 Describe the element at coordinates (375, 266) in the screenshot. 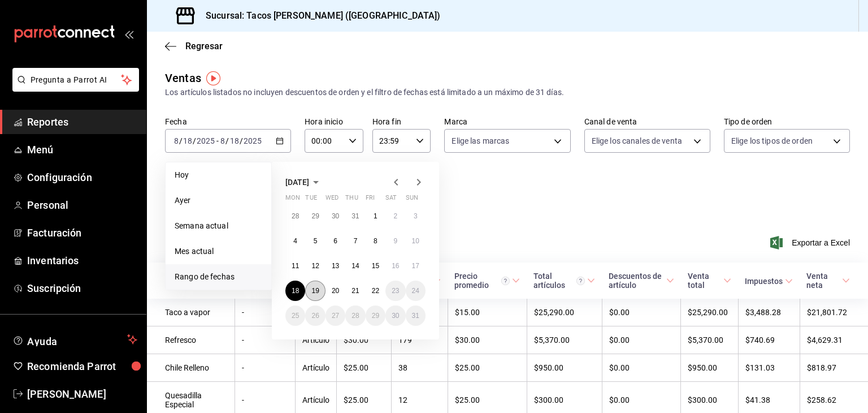

I see `button: August 15, 2025` at that location.